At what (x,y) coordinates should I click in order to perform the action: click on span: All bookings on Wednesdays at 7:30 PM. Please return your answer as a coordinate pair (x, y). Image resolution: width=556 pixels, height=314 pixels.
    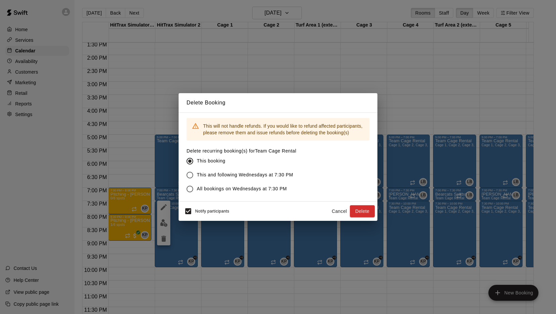
    Looking at the image, I should click on (242, 189).